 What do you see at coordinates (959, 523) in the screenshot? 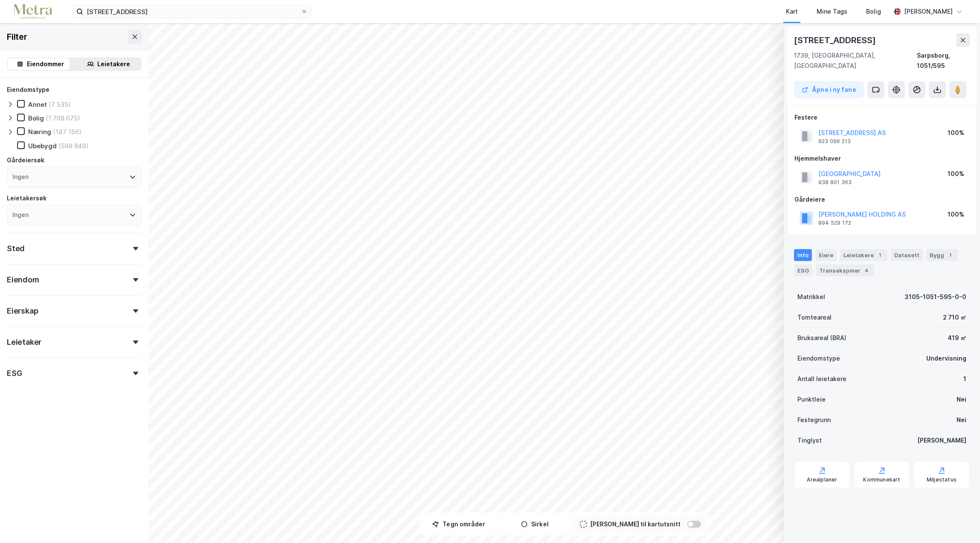
I see `div: Kontrollprogram for chat` at bounding box center [959, 523].